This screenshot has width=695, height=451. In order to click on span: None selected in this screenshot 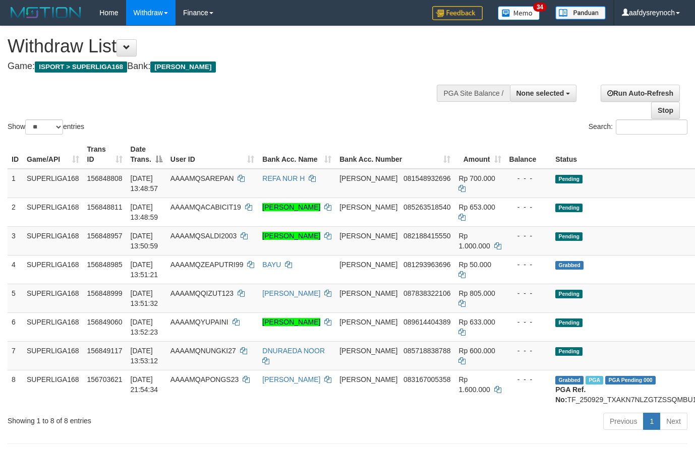, I will do `click(540, 93)`.